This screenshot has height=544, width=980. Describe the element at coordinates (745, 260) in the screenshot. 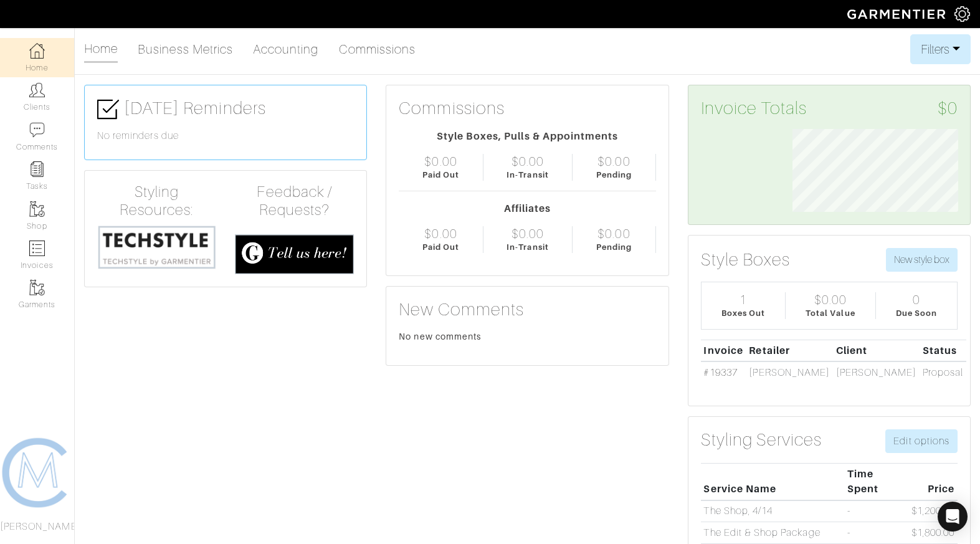

I see `h3: Style Boxes` at that location.